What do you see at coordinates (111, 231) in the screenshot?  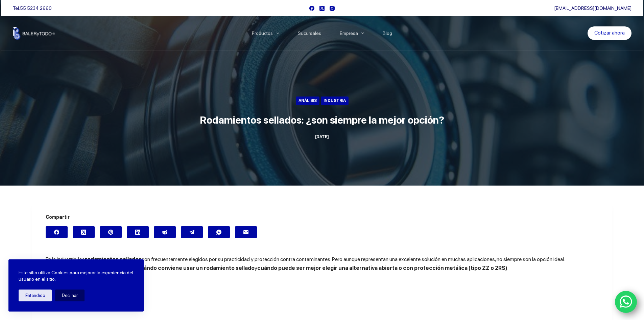 I see `a: Pinterest` at bounding box center [111, 231].